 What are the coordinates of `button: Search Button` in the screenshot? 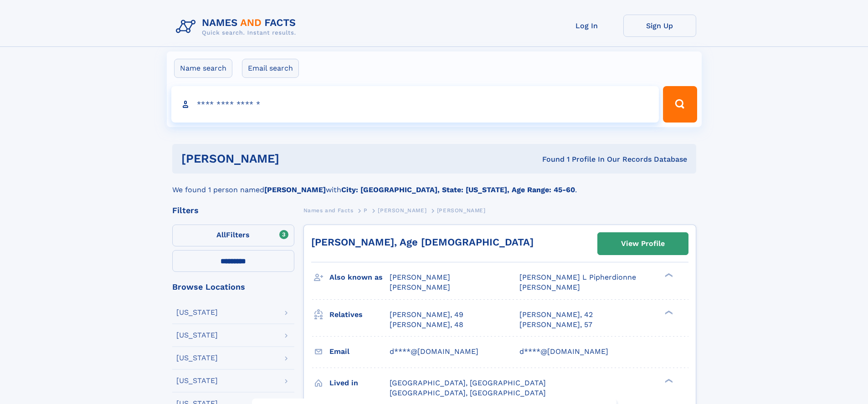 It's located at (679, 105).